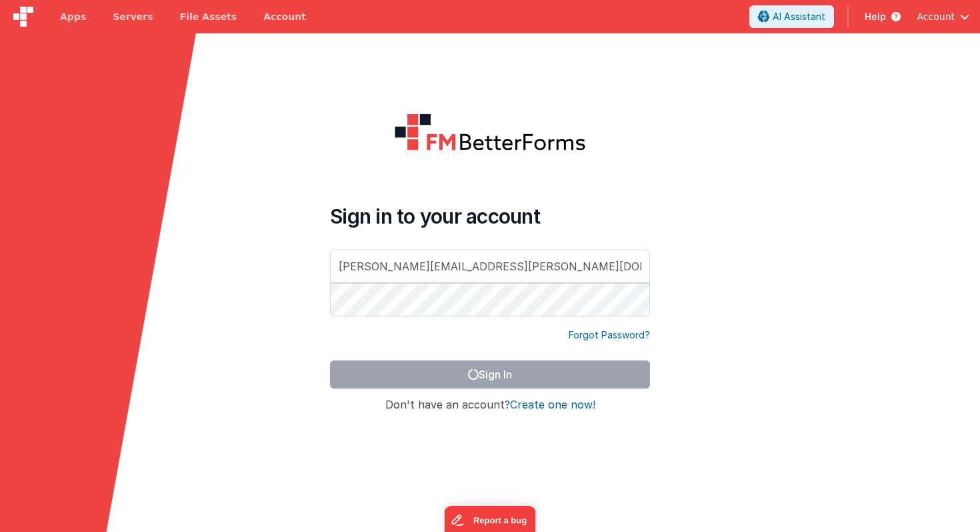 The width and height of the screenshot is (980, 532). Describe the element at coordinates (799, 17) in the screenshot. I see `span: AI Assistant` at that location.